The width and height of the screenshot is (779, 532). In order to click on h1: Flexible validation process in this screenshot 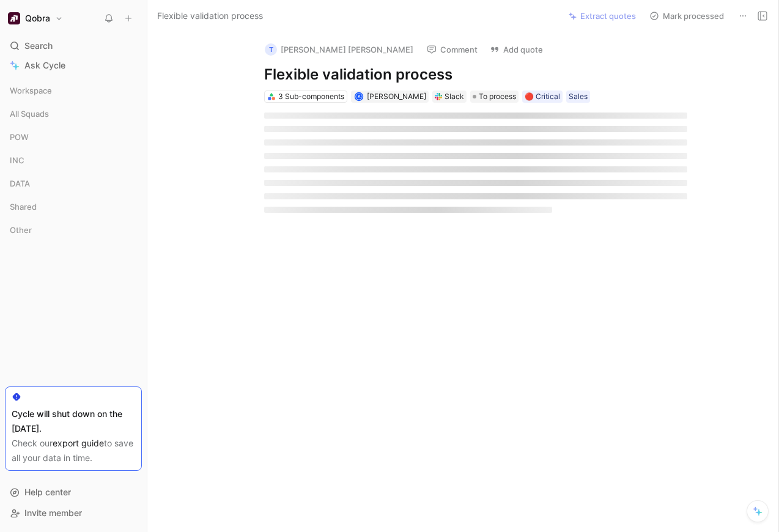, I will do `click(476, 75)`.